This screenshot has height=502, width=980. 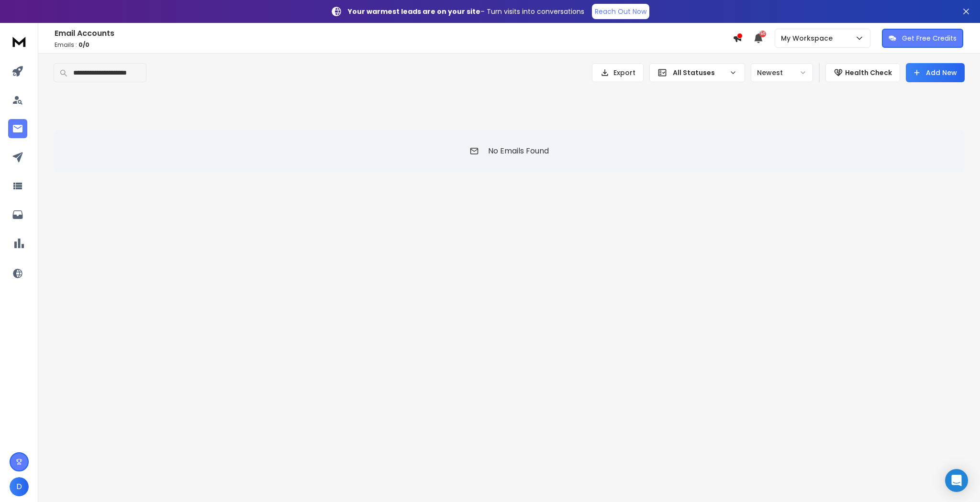 What do you see at coordinates (19, 41) in the screenshot?
I see `img: logo` at bounding box center [19, 41].